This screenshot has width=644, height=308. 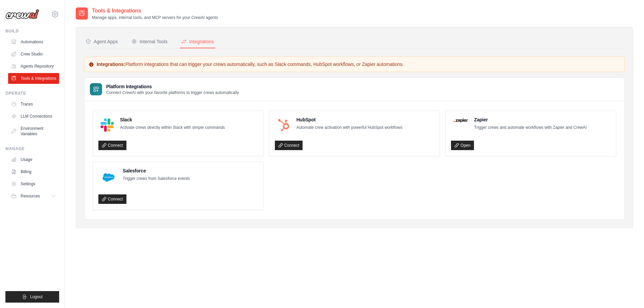 I want to click on h4: HubSpot, so click(x=349, y=120).